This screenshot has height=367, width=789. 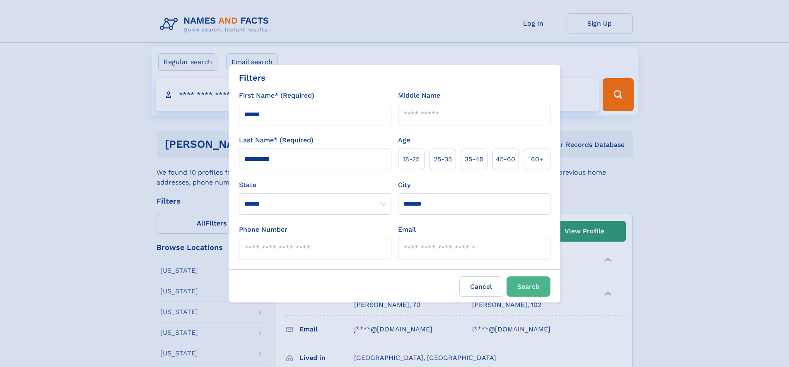 What do you see at coordinates (276, 140) in the screenshot?
I see `label: Last Name* (Required)` at bounding box center [276, 140].